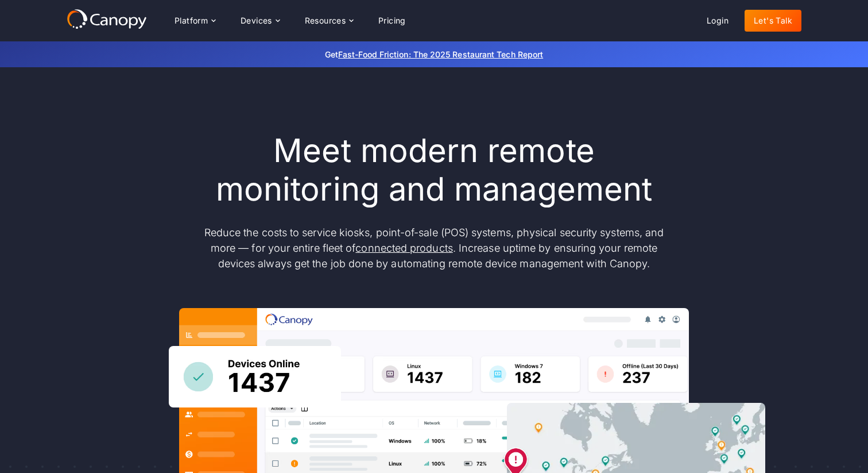  What do you see at coordinates (403, 248) in the screenshot?
I see `a: connected products` at bounding box center [403, 248].